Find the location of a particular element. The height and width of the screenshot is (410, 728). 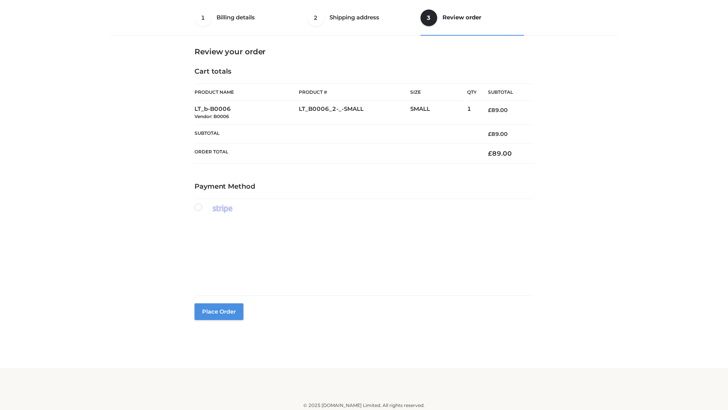

h4: Cart totals is located at coordinates (364, 72).